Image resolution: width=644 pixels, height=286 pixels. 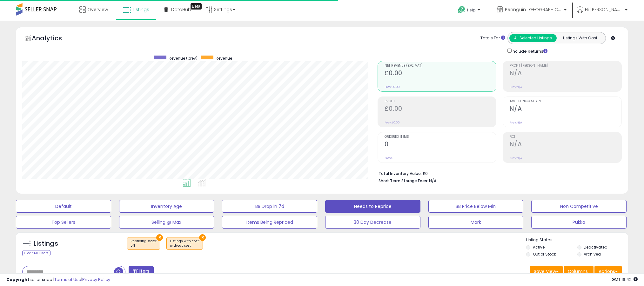 I want to click on span: Profit, so click(x=440, y=101).